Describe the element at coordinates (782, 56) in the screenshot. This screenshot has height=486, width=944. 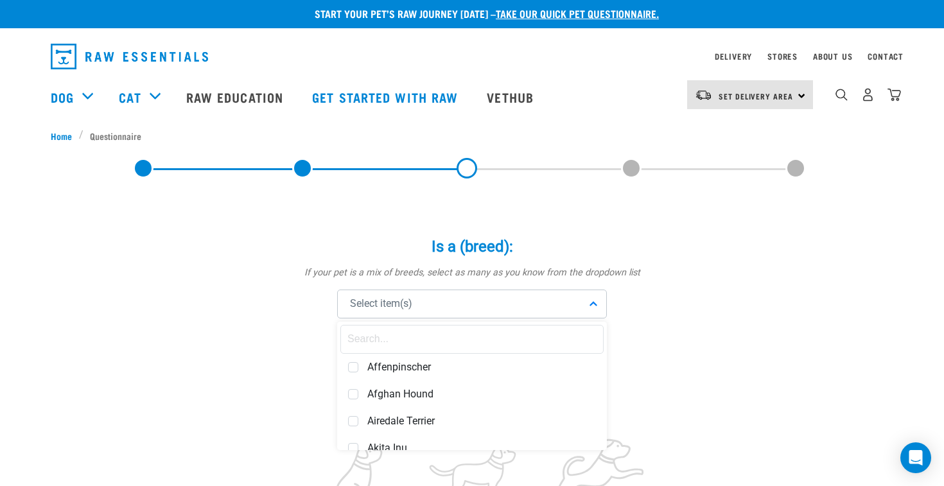
I see `a: Stores` at that location.